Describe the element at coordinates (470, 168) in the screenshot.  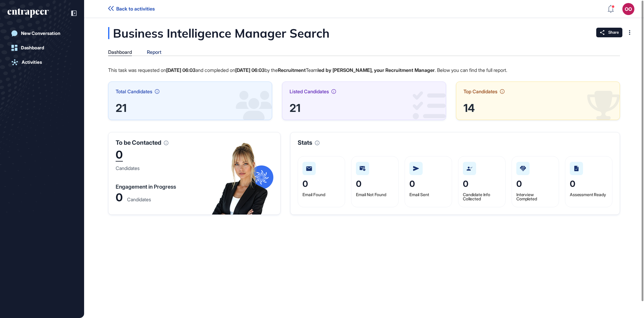
I see `img: candidate-info-collected.0d179624.svg` at that location.